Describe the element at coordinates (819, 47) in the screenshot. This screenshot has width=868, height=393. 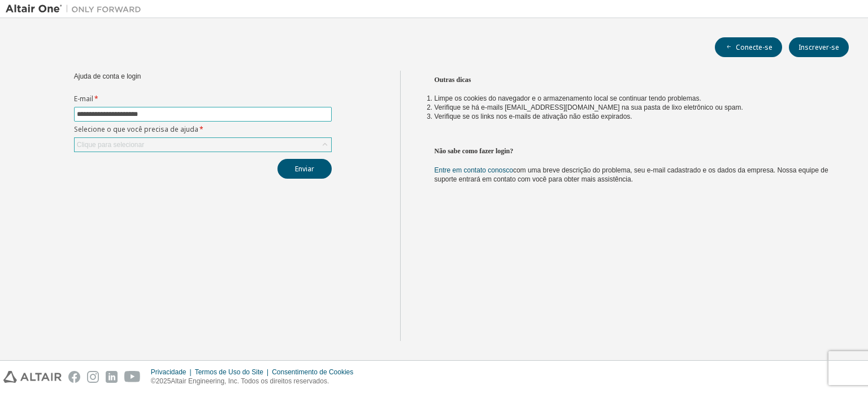
I see `font: Inscrever-se` at that location.